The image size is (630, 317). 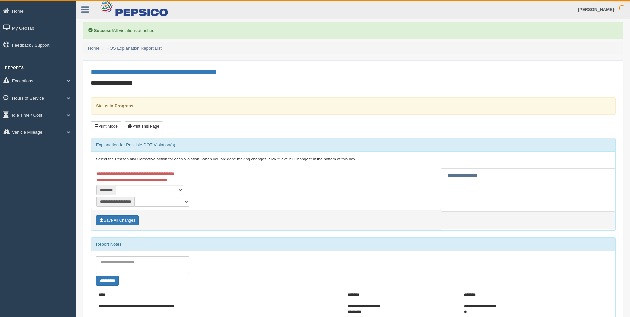 What do you see at coordinates (353, 145) in the screenshot?
I see `div: Explanation for Possible DOT Violation(s)` at bounding box center [353, 145].